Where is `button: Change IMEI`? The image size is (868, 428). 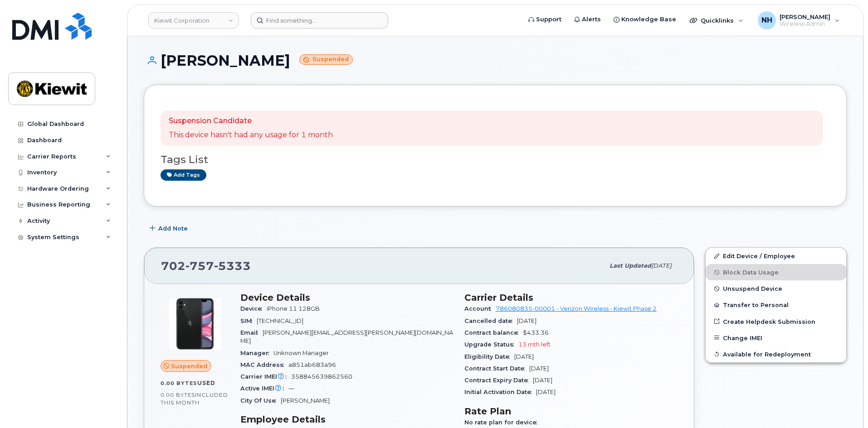 button: Change IMEI is located at coordinates (777, 339).